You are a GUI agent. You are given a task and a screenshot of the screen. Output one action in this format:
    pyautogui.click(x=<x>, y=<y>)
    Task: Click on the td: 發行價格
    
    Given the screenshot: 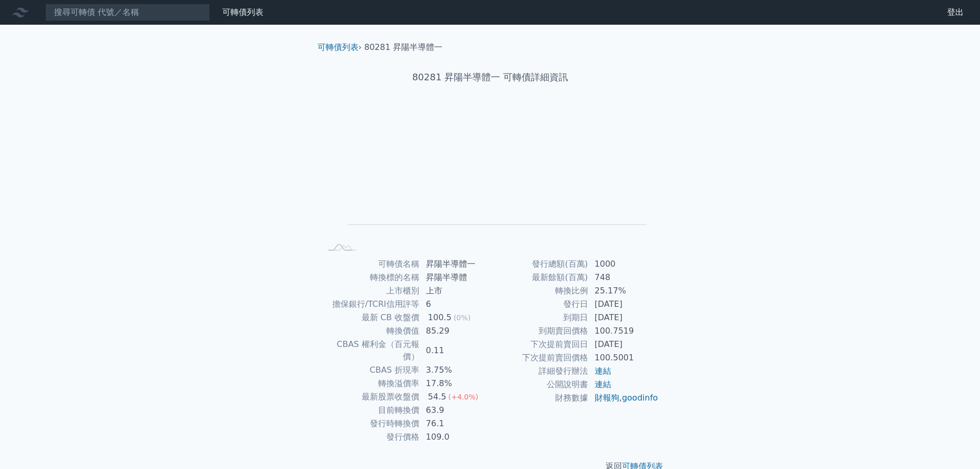 What is the action you would take?
    pyautogui.click(x=370, y=437)
    